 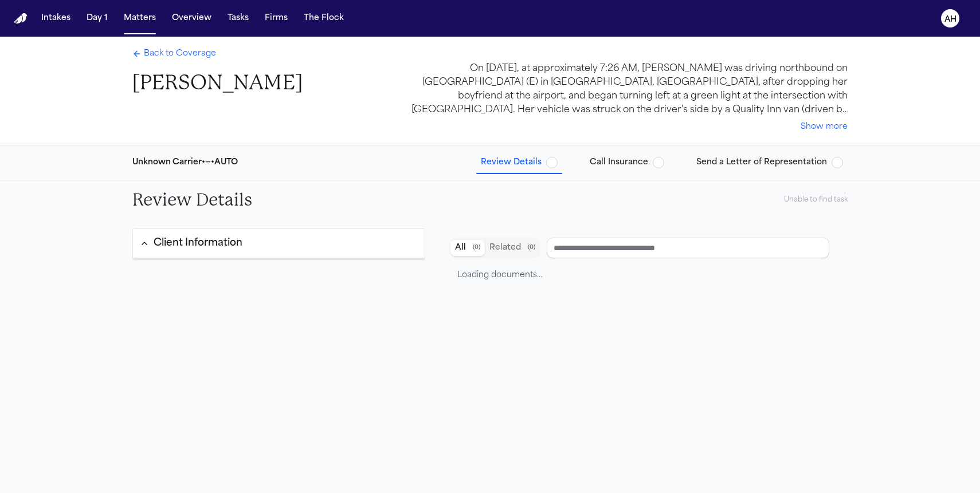 I want to click on div: Client information, so click(x=279, y=259).